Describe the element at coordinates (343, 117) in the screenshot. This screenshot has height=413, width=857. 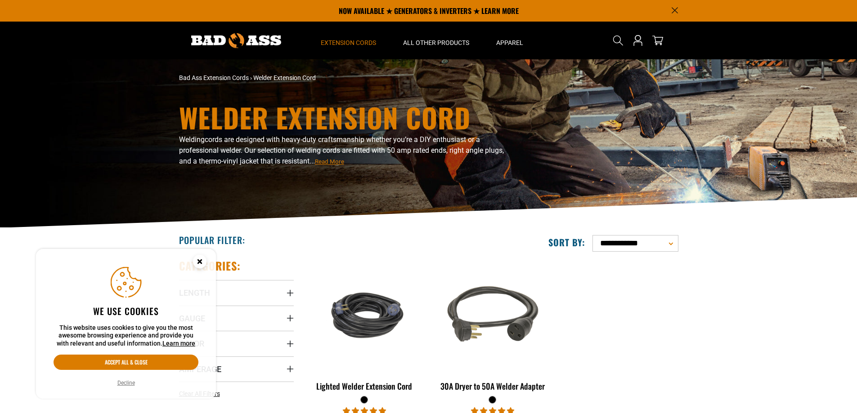
I see `h1: Welder Extension Cord` at that location.